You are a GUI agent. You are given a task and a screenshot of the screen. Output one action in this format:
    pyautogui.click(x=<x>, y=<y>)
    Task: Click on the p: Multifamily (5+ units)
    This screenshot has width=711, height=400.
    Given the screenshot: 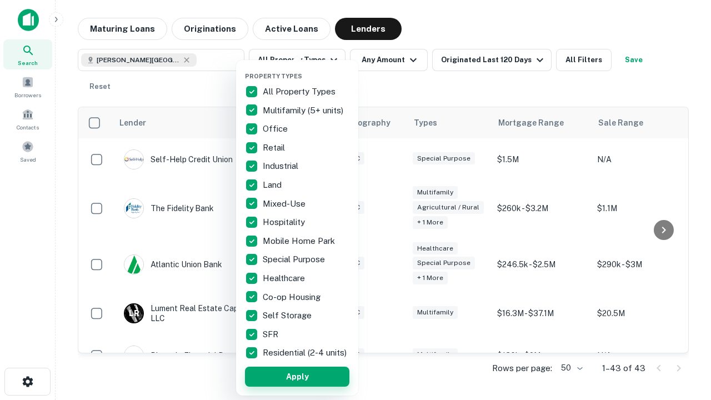 What is the action you would take?
    pyautogui.click(x=304, y=110)
    